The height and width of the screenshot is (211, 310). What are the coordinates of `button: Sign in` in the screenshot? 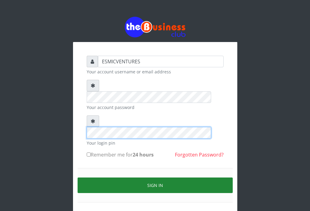 It's located at (155, 185).